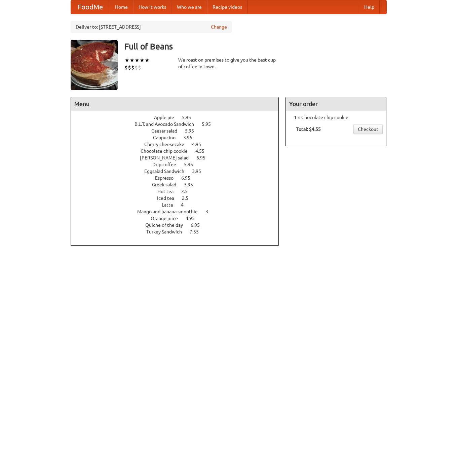 This screenshot has width=457, height=476. What do you see at coordinates (178, 151) in the screenshot?
I see `a: Chocolate chip cookie 4.55` at bounding box center [178, 151].